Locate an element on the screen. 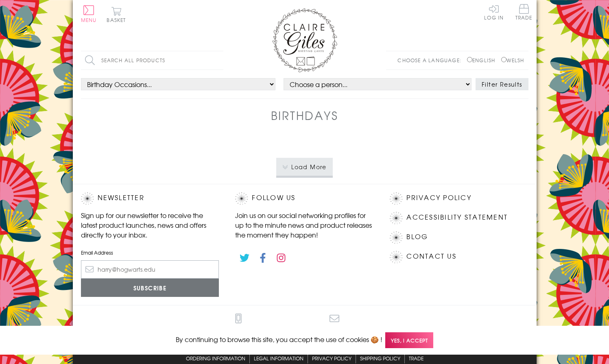  img: Claire Giles Greetings Cards is located at coordinates (304, 40).